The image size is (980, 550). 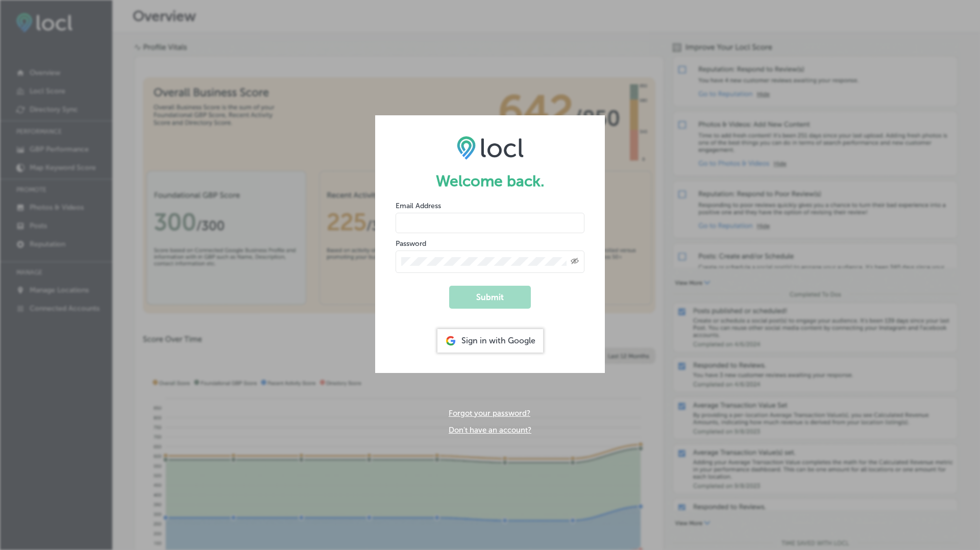 I want to click on a: Forgot your password?, so click(x=490, y=414).